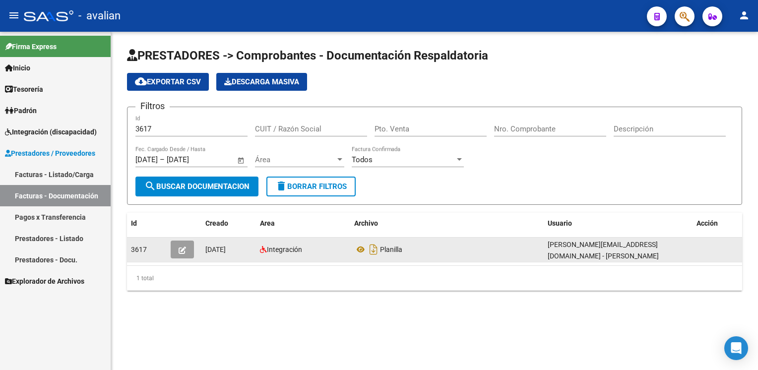  Describe the element at coordinates (241, 160) in the screenshot. I see `button: Open calendar` at that location.